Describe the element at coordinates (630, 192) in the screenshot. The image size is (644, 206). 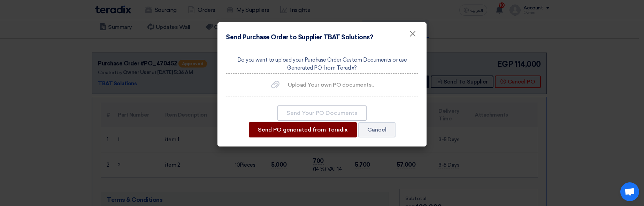
I see `a: Open chat` at that location.